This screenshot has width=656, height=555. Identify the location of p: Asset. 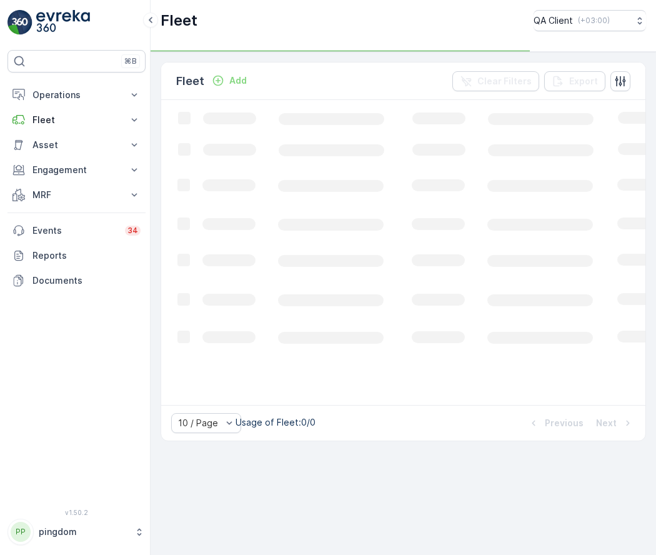
(76, 145).